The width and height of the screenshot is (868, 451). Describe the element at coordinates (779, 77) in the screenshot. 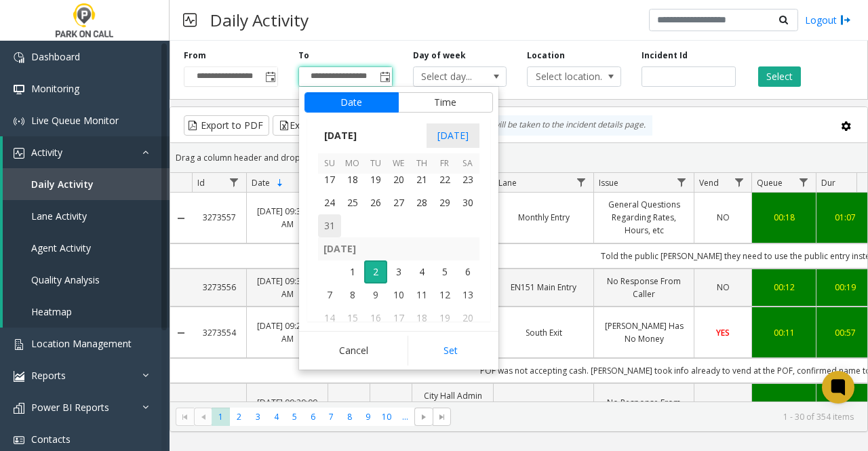

I see `button: Select` at that location.